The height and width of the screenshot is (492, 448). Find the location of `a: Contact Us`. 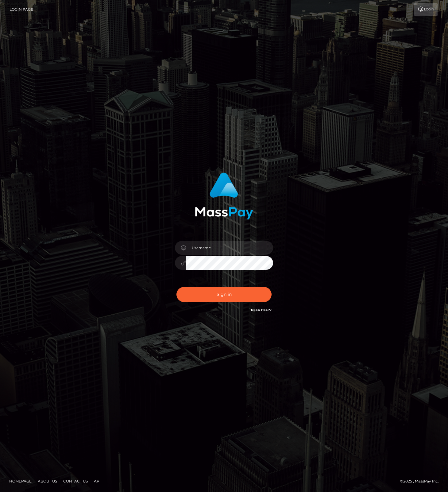

a: Contact Us is located at coordinates (75, 481).